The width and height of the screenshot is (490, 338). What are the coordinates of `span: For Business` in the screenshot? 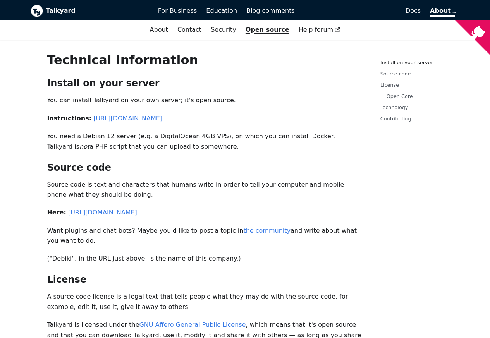 It's located at (177, 10).